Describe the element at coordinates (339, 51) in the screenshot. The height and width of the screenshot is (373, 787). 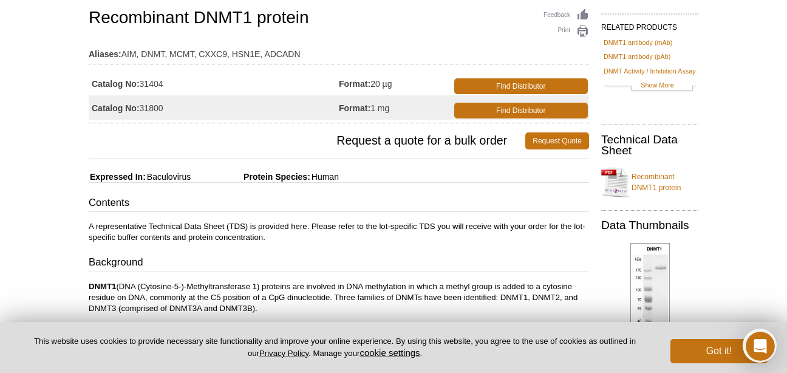
I see `td: AIM, DNMT, MCMT, CXXC9, HSN1E, ADCADN` at that location.